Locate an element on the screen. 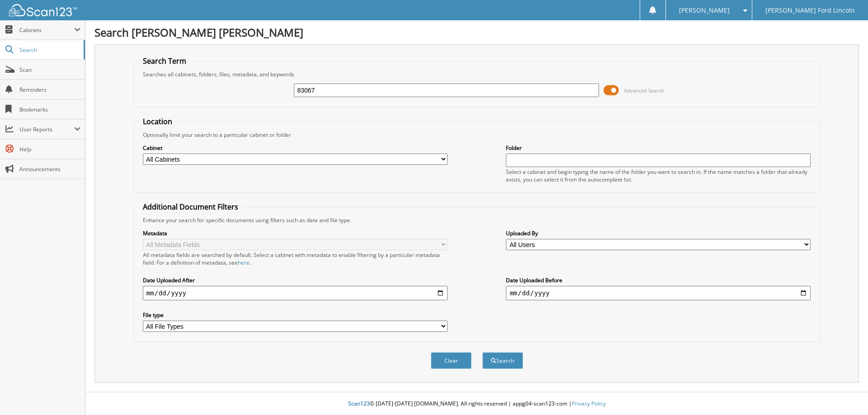 This screenshot has height=415, width=868. a: here is located at coordinates (244, 263).